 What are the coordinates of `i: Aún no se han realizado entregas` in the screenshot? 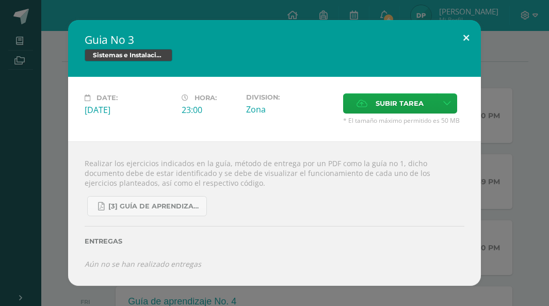 It's located at (143, 263).